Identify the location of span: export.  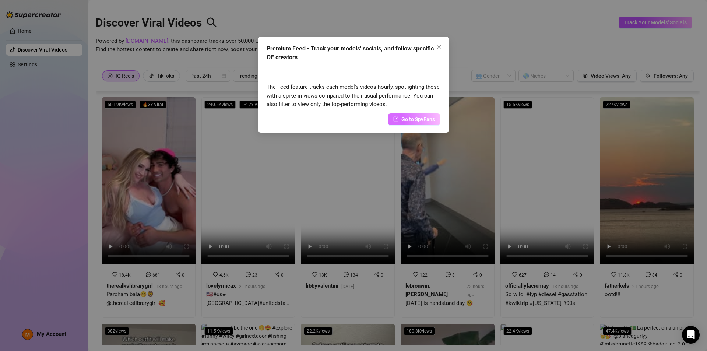
(396, 119).